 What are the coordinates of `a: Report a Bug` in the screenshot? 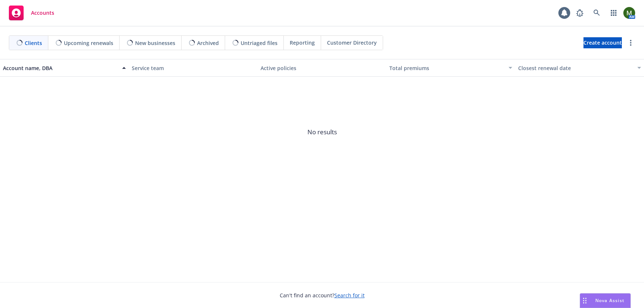 It's located at (580, 13).